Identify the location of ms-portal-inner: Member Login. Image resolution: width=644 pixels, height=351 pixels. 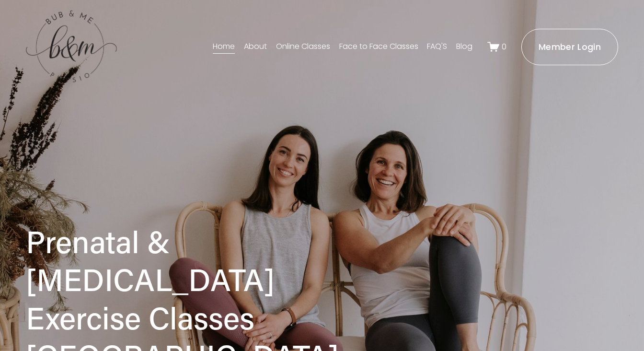
(570, 47).